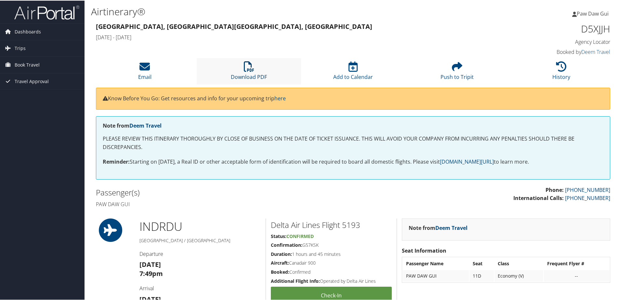 This screenshot has height=300, width=619. What do you see at coordinates (200, 226) in the screenshot?
I see `h1: IND RDU` at bounding box center [200, 226].